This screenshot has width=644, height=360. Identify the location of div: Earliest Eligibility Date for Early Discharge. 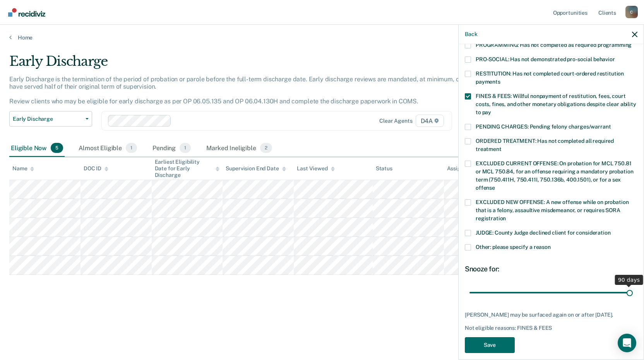
(187, 168).